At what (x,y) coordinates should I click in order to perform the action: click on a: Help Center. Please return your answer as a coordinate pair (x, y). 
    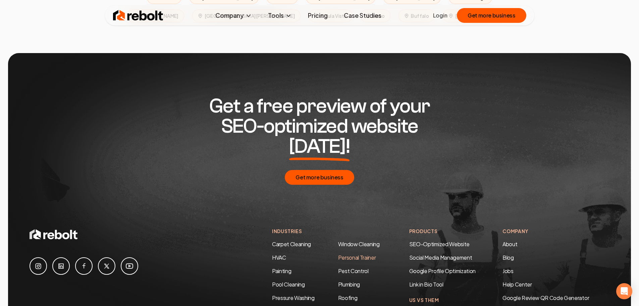
    Looking at the image, I should click on (517, 284).